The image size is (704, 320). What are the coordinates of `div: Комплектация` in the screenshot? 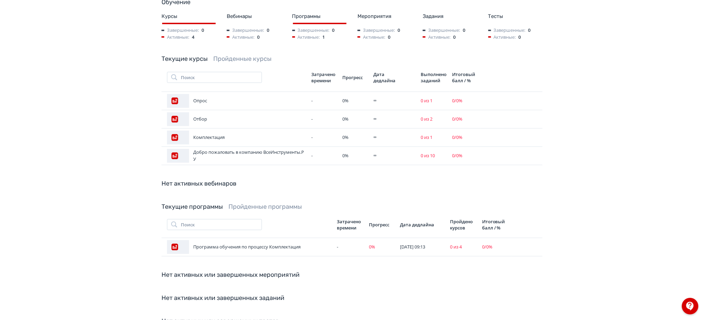 It's located at (237, 137).